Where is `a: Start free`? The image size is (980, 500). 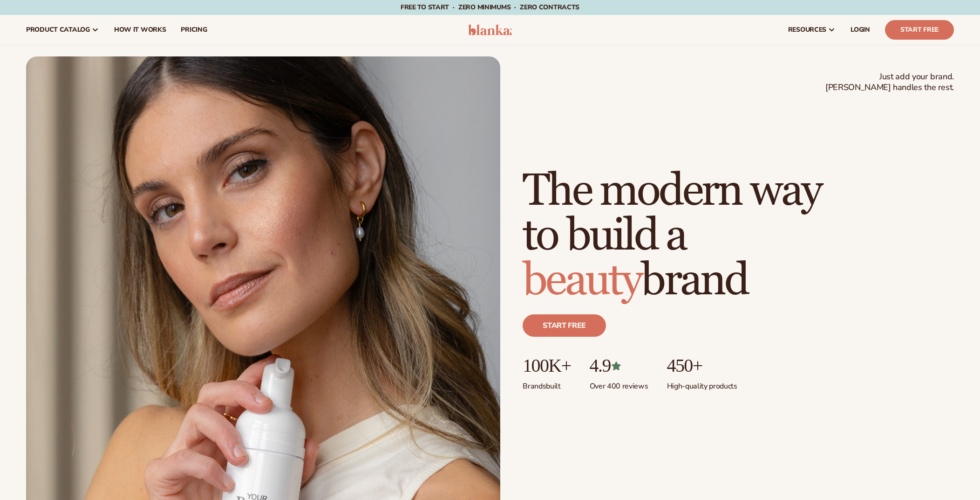
a: Start free is located at coordinates (564, 326).